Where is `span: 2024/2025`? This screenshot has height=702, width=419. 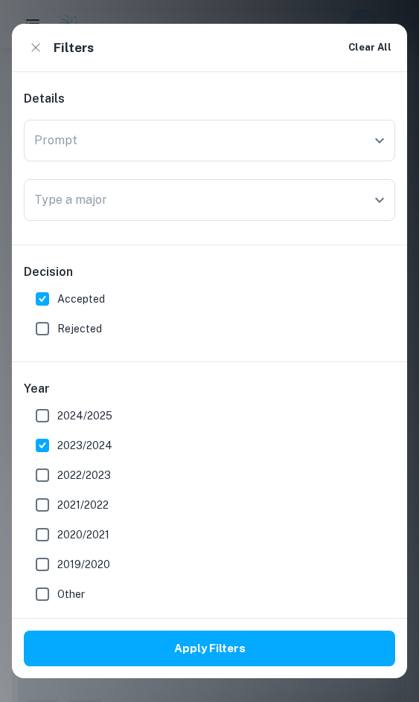 span: 2024/2025 is located at coordinates (85, 416).